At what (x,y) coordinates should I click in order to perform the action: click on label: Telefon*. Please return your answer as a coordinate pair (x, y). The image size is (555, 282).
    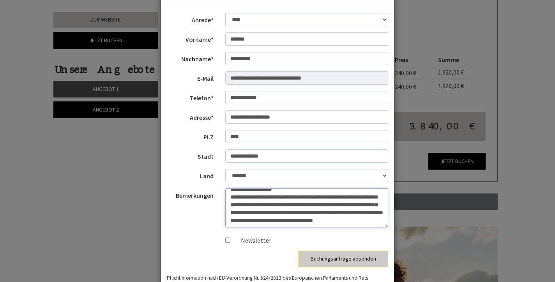
    Looking at the image, I should click on (190, 97).